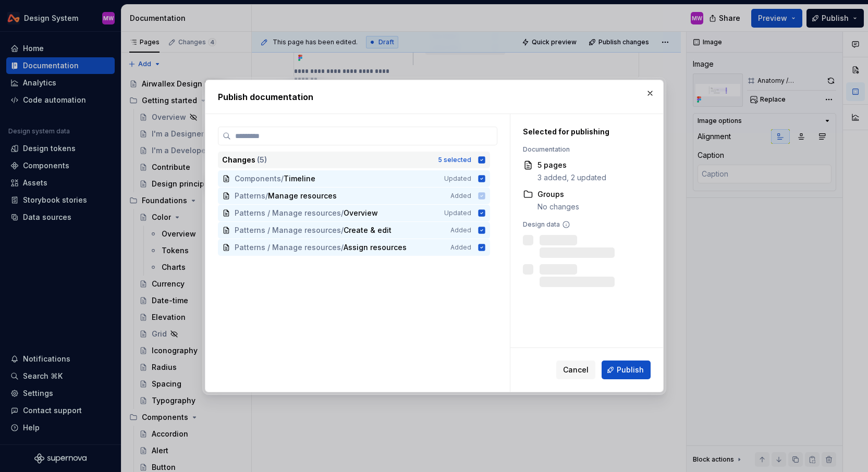 This screenshot has width=868, height=472. I want to click on span: Create & edit, so click(367, 230).